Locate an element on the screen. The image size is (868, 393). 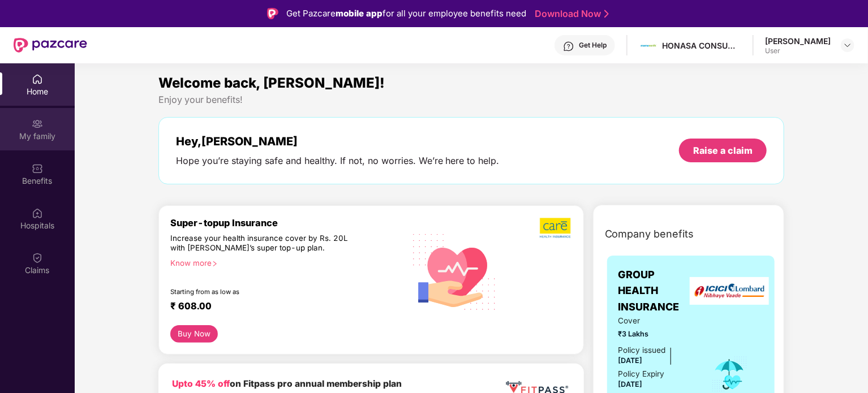
span: Company benefits is located at coordinates (650, 234).